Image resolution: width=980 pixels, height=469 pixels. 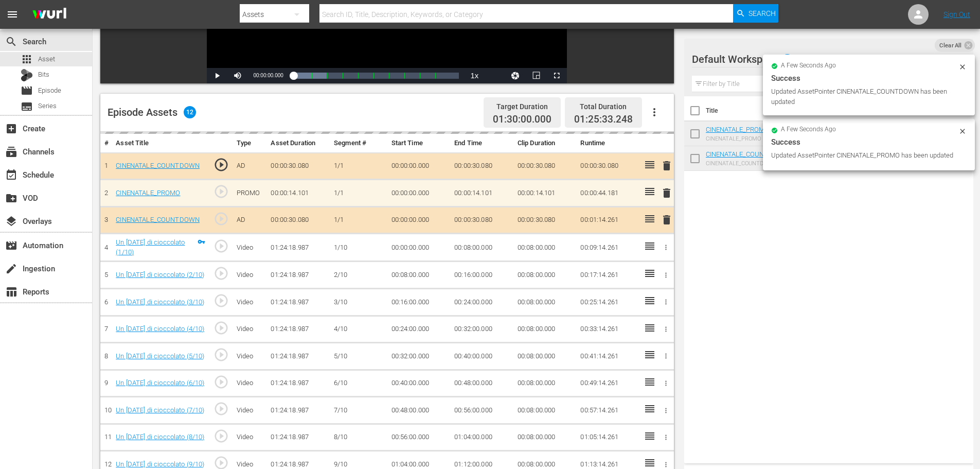 What do you see at coordinates (607, 356) in the screenshot?
I see `td: 00:41:14.261` at bounding box center [607, 356].